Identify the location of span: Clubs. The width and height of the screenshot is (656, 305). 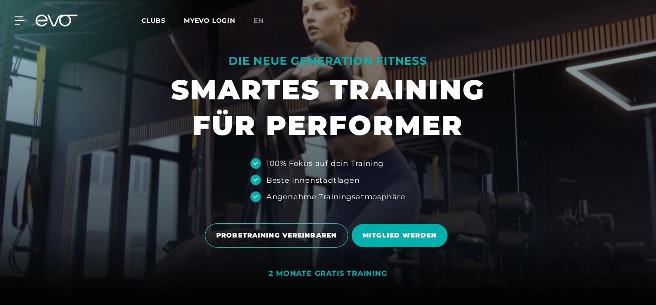
(153, 21).